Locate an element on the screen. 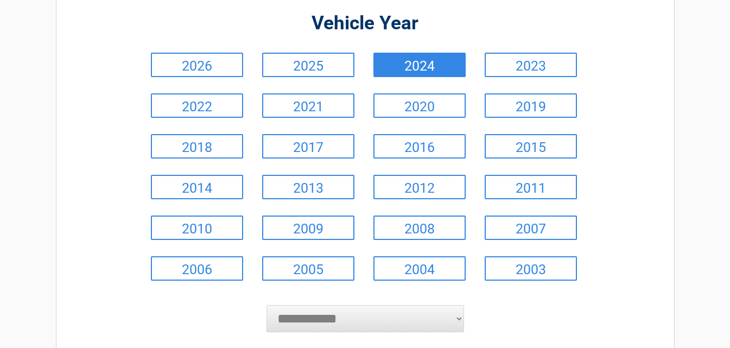  a: 2016 is located at coordinates (419, 146).